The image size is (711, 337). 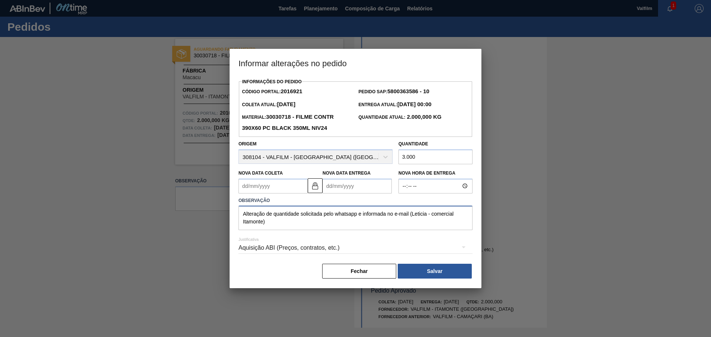 I want to click on img: locked, so click(x=315, y=186).